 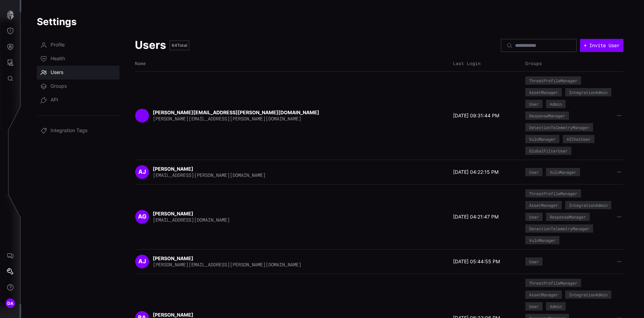 What do you see at coordinates (488, 64) in the screenshot?
I see `div: Last Login` at bounding box center [488, 64].